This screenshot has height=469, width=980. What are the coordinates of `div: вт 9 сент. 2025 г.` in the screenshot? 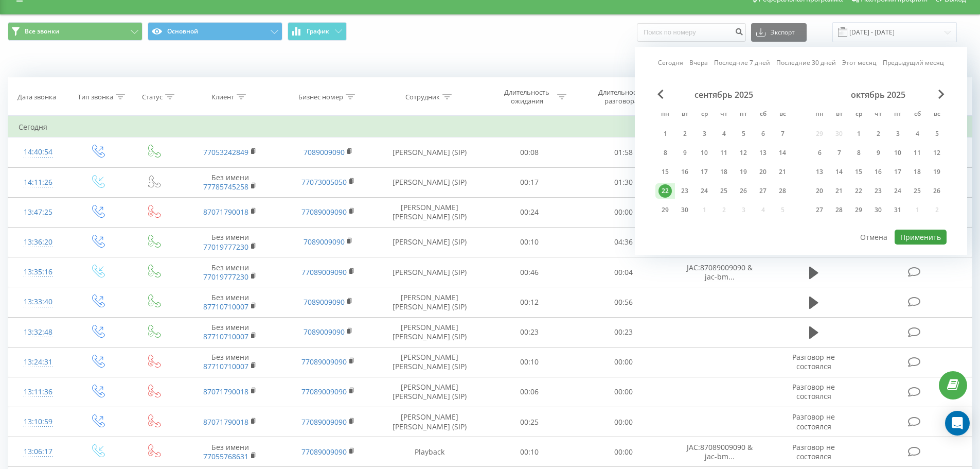 It's located at (685, 153).